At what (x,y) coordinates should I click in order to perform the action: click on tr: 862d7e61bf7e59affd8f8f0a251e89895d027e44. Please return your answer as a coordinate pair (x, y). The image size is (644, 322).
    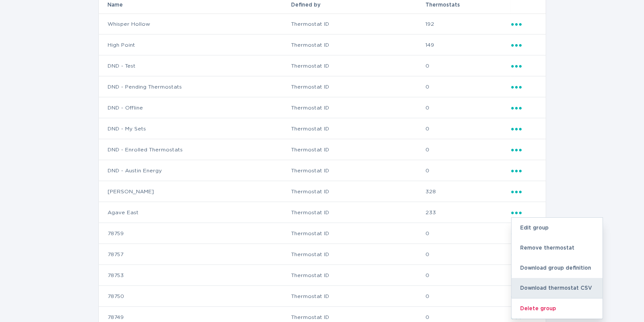
    Looking at the image, I should click on (322, 234).